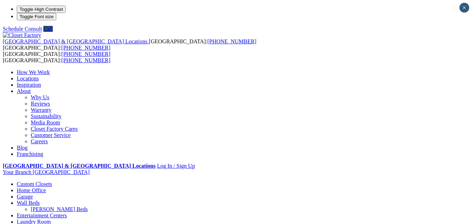  I want to click on a: Customer Service, so click(51, 135).